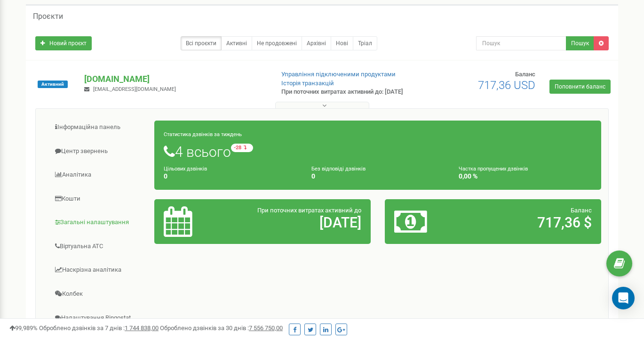 This screenshot has height=340, width=644. What do you see at coordinates (201, 43) in the screenshot?
I see `a: Всі проєкти` at bounding box center [201, 43].